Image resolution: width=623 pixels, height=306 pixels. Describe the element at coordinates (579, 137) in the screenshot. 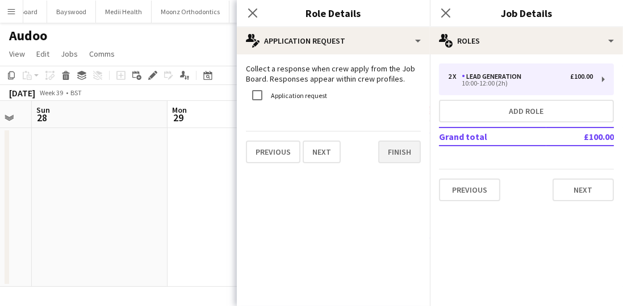

I see `td: £100.00` at that location.